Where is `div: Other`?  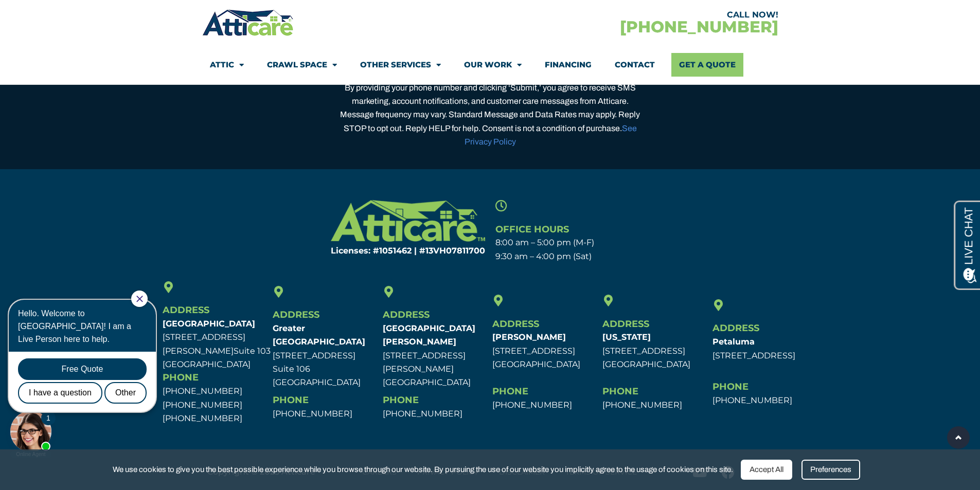
div: Other is located at coordinates (120, 103).